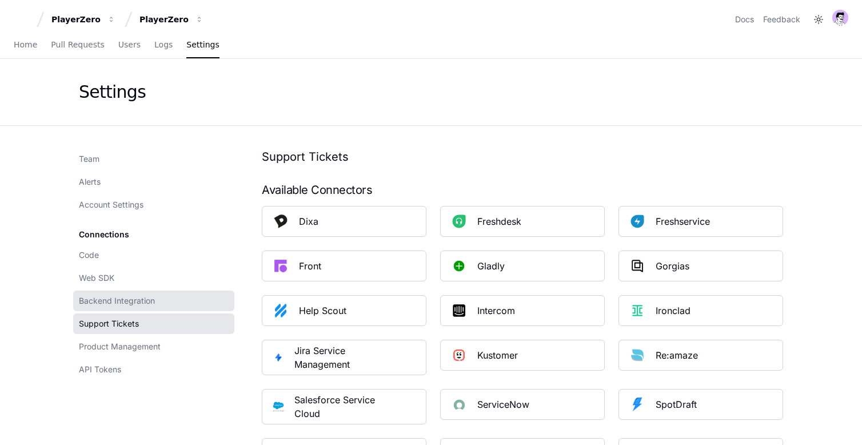  I want to click on a: Logs, so click(164, 45).